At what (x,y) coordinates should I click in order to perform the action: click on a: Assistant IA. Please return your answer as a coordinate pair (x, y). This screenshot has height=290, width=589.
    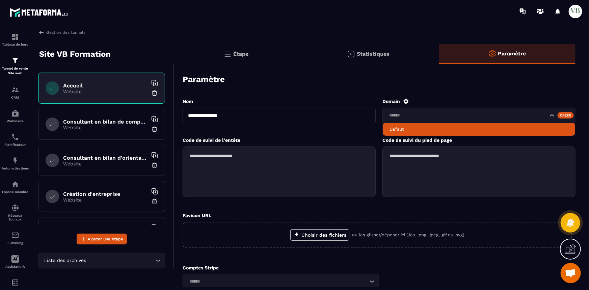
    Looking at the image, I should click on (15, 262).